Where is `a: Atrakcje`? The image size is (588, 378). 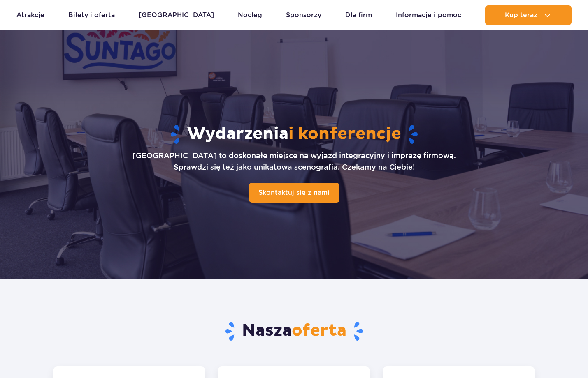 a: Atrakcje is located at coordinates (30, 15).